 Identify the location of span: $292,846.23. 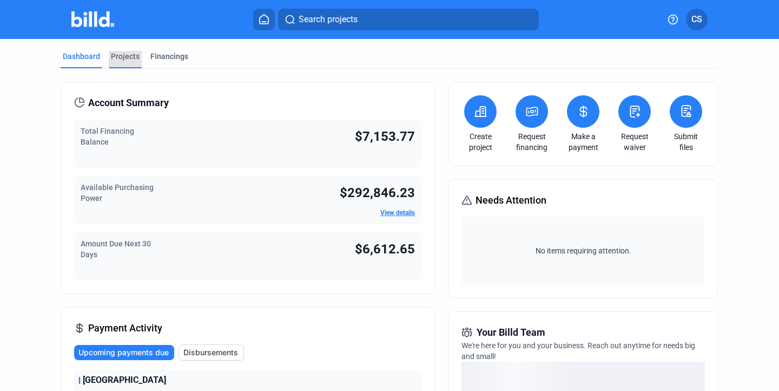
(377, 193).